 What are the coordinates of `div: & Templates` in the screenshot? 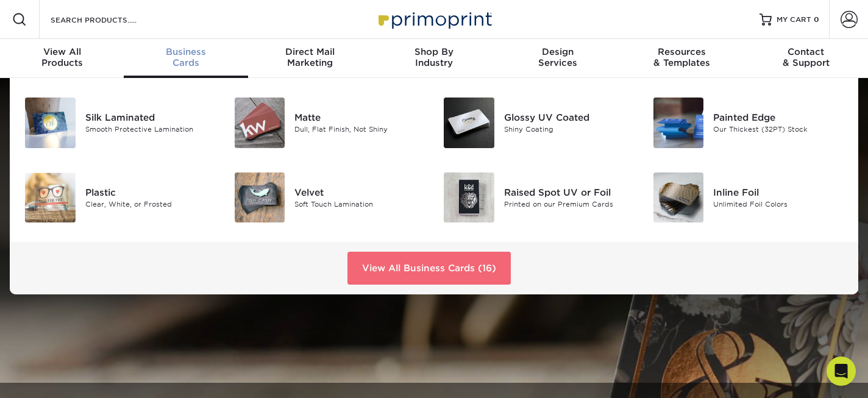 It's located at (681, 57).